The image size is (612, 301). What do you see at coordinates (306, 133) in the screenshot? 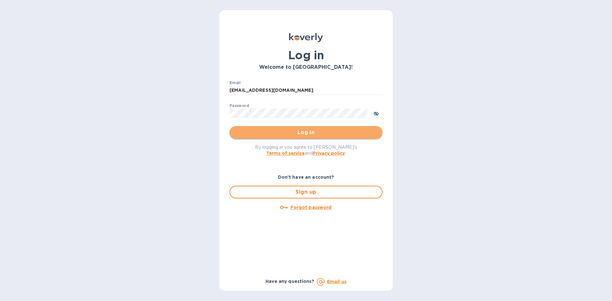
I see `button: Log in` at bounding box center [306, 133].